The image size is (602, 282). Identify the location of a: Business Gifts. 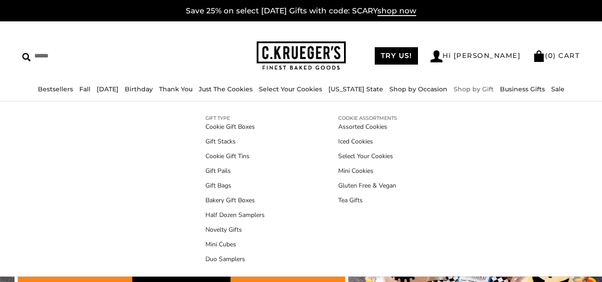
(523, 89).